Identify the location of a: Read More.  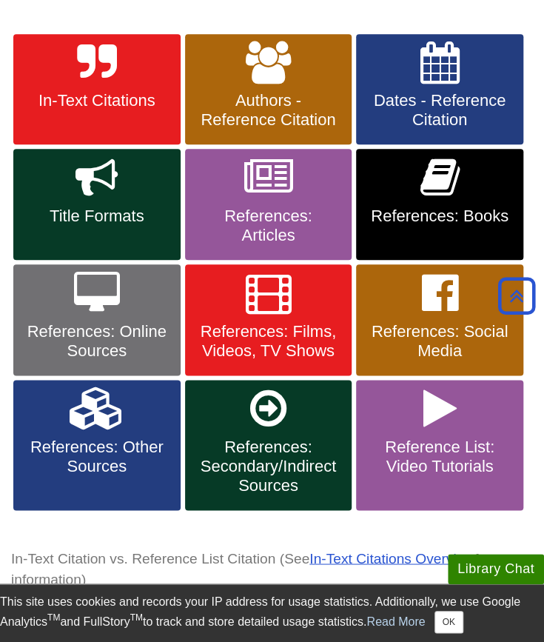
(395, 620).